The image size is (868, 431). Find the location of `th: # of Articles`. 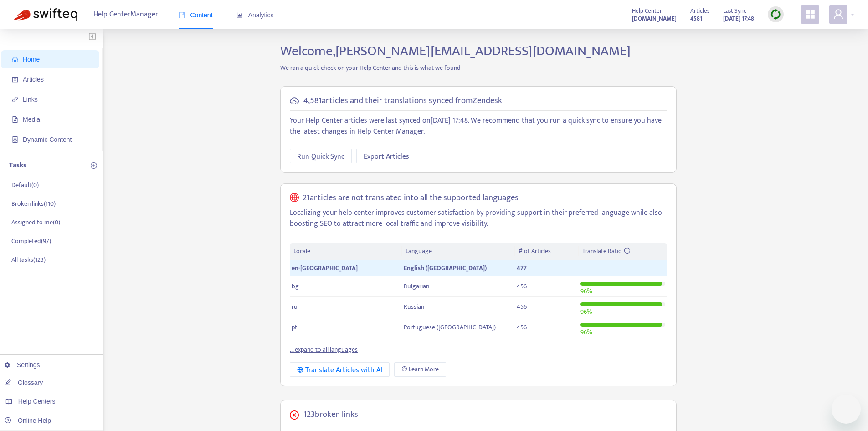

th: # of Articles is located at coordinates (547, 251).